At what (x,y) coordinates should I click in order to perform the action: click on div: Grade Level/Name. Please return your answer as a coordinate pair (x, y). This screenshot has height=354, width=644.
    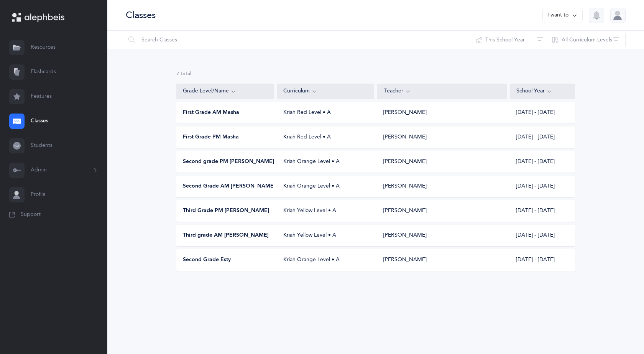
    Looking at the image, I should click on (225, 91).